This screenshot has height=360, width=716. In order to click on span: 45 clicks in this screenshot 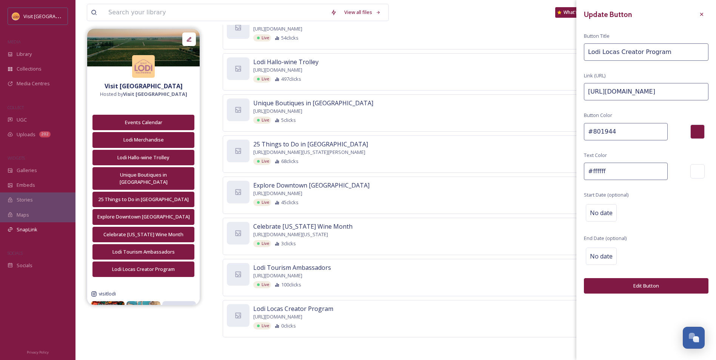, I will do `click(290, 202)`.